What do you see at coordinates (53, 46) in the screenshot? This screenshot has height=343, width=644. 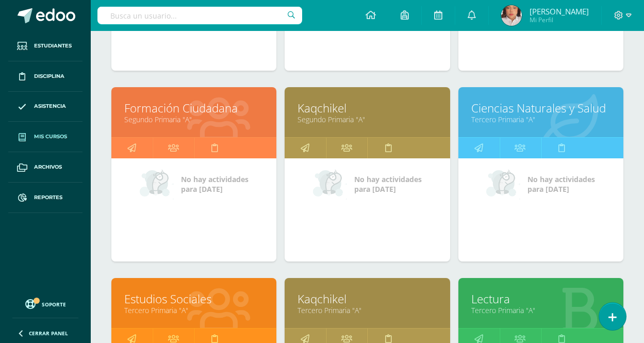 I see `span: Estudiantes` at bounding box center [53, 46].